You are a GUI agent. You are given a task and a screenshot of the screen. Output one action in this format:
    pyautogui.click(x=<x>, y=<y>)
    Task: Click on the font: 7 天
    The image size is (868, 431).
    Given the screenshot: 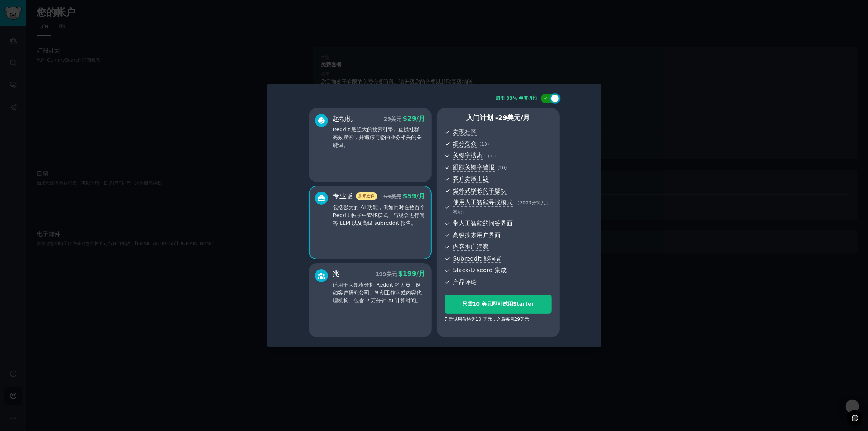 What is the action you would take?
    pyautogui.click(x=449, y=319)
    